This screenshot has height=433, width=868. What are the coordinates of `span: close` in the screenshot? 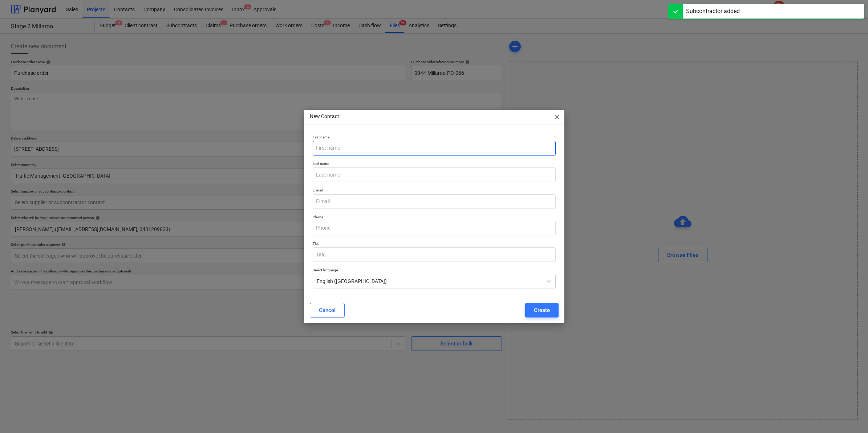 It's located at (557, 117).